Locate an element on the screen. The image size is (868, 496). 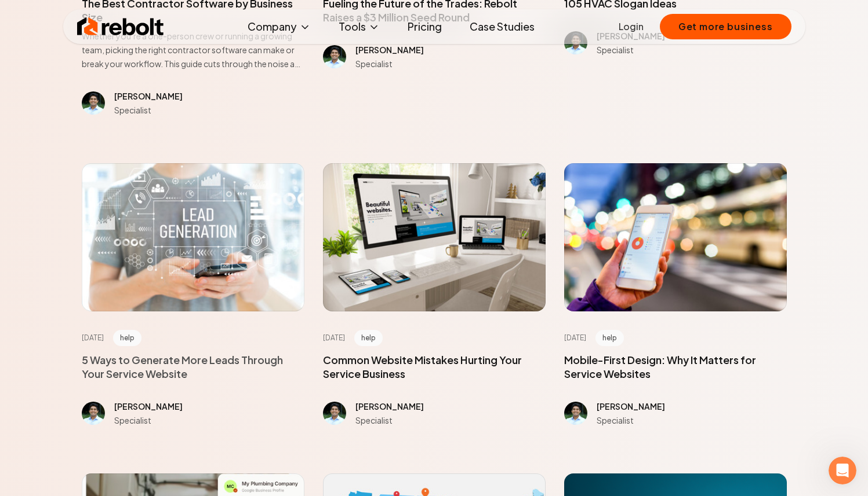
a: Common Website Mistakes Hurting Your Service Business is located at coordinates (422, 366).